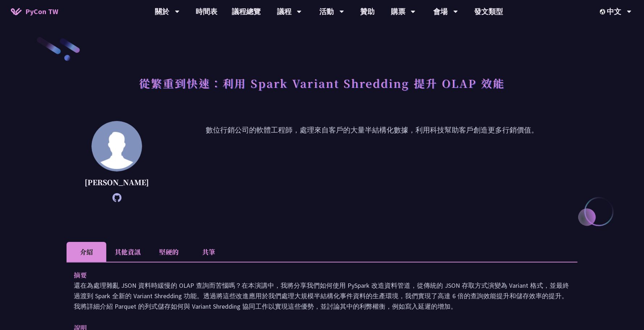 This screenshot has width=644, height=330. Describe the element at coordinates (42, 11) in the screenshot. I see `font: PyCon TW` at that location.